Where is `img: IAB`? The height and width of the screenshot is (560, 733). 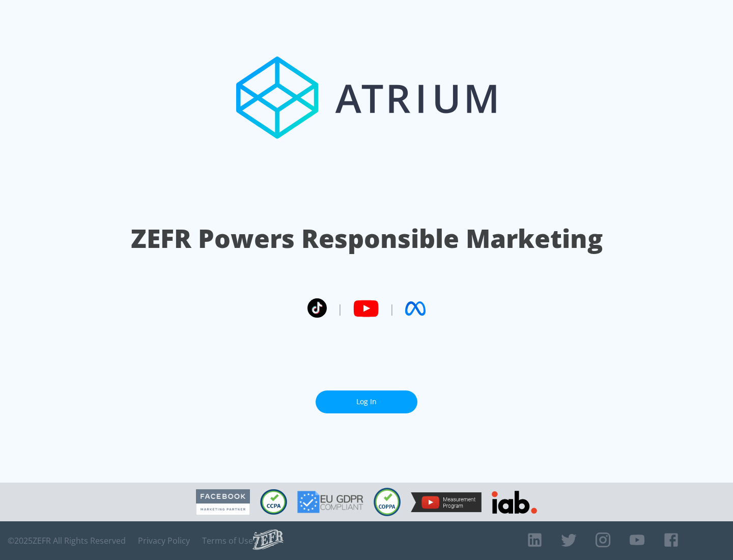 img: IAB is located at coordinates (514, 502).